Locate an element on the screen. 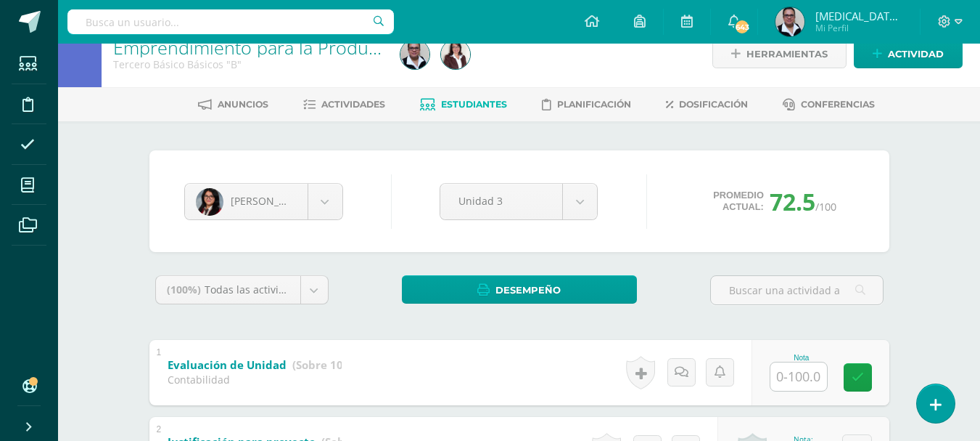 This screenshot has height=441, width=980. span: /100 is located at coordinates (826, 206).